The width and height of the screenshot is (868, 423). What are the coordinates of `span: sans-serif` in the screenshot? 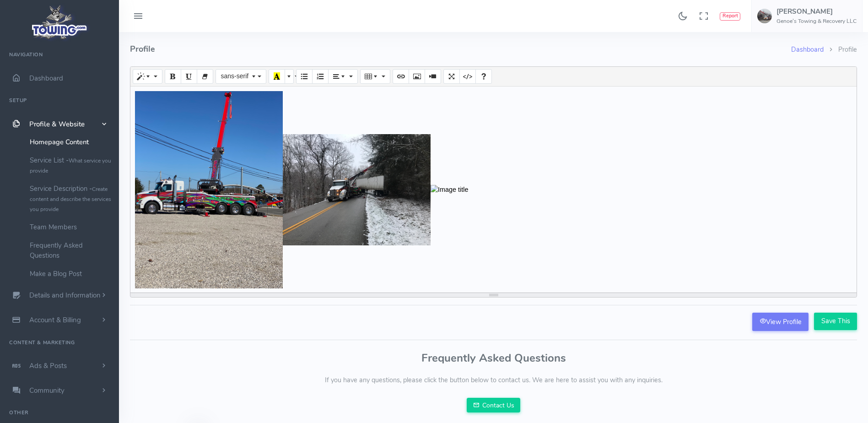 It's located at (234, 76).